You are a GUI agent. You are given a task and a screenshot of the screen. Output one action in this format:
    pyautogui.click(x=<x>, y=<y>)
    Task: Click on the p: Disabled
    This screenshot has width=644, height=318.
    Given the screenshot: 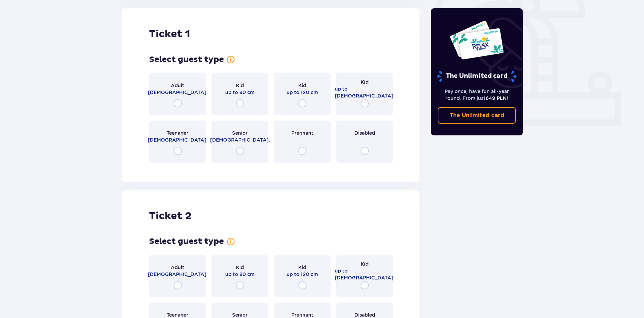 What is the action you would take?
    pyautogui.click(x=365, y=133)
    